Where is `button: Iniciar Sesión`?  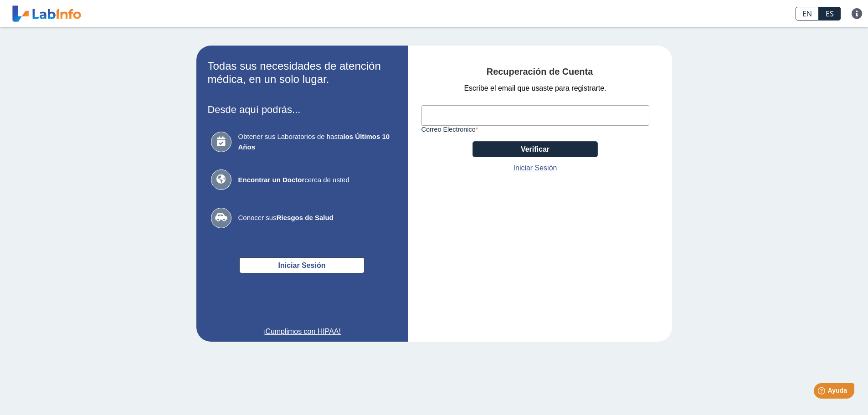 button: Iniciar Sesión is located at coordinates (302, 265).